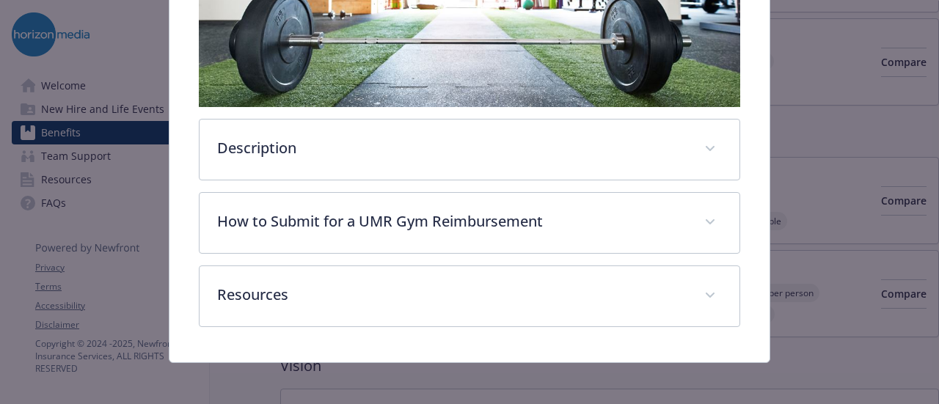 The width and height of the screenshot is (939, 404). Describe the element at coordinates (451, 295) in the screenshot. I see `p: Resources` at that location.